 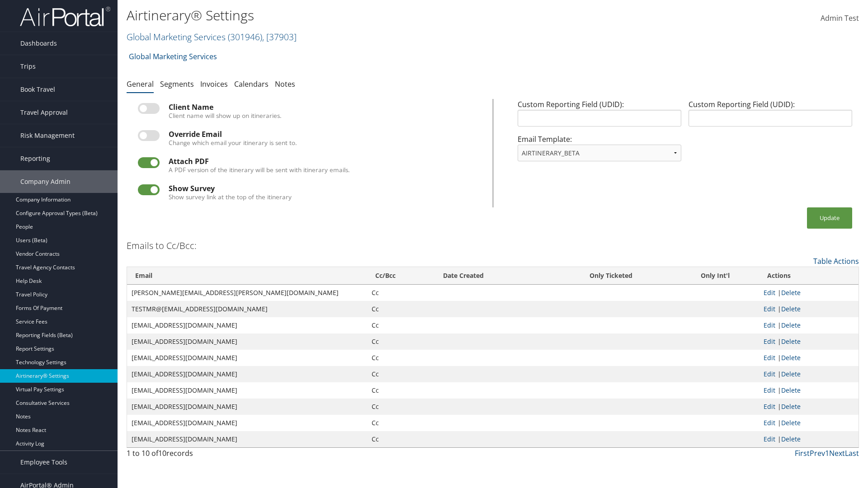 I want to click on span: Dashboards, so click(x=39, y=44).